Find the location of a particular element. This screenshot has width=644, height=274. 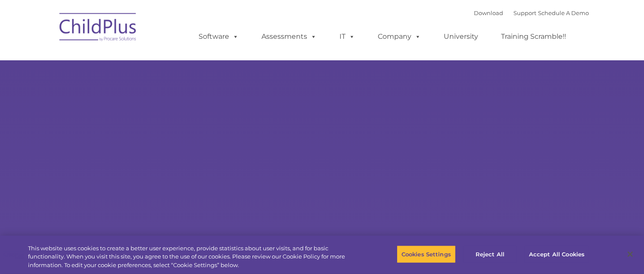

a: Download is located at coordinates (489, 13).